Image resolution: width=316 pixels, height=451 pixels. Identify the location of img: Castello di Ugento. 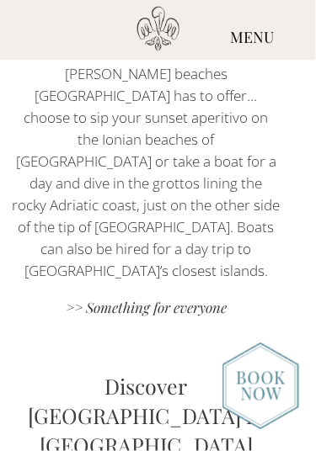
(158, 29).